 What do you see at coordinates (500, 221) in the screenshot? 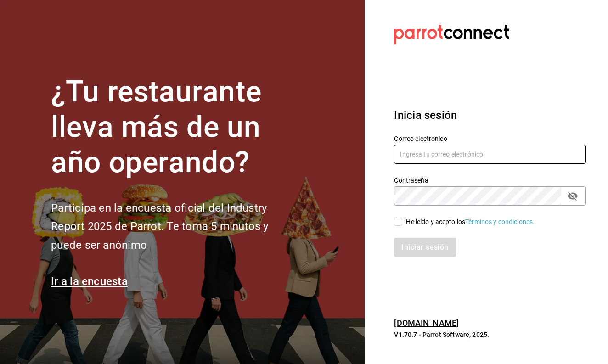
I see `a: Términos y condiciones.` at bounding box center [500, 221].